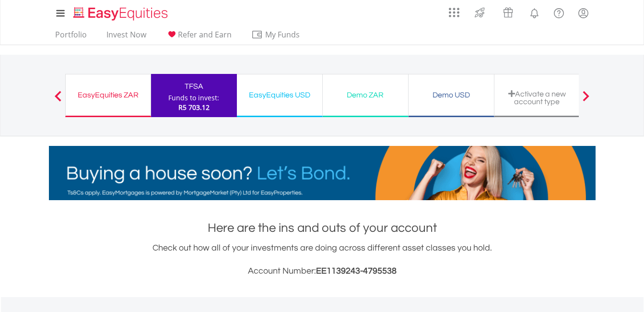 Image resolution: width=644 pixels, height=312 pixels. What do you see at coordinates (322, 259) in the screenshot?
I see `div: Check out how all of your investments are doing across different asset classes you hold.` at bounding box center [322, 259].